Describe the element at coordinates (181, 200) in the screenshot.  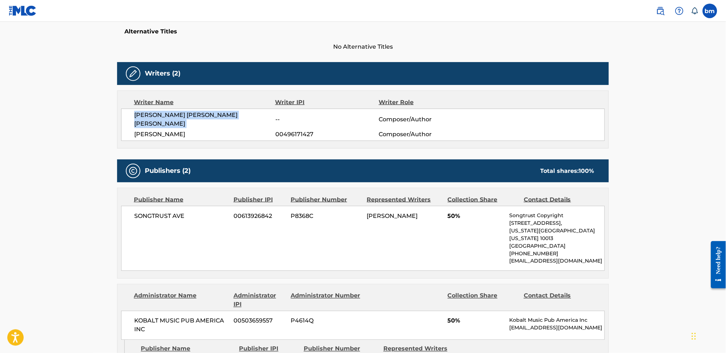
I see `div: Publisher Name` at that location.